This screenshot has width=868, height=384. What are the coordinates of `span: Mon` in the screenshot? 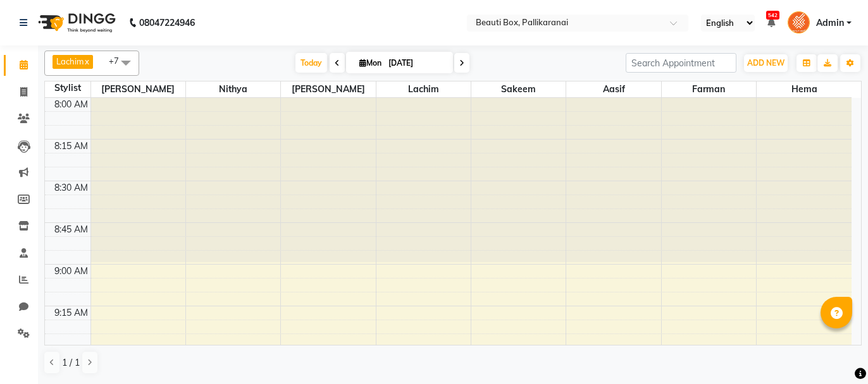 It's located at (370, 62).